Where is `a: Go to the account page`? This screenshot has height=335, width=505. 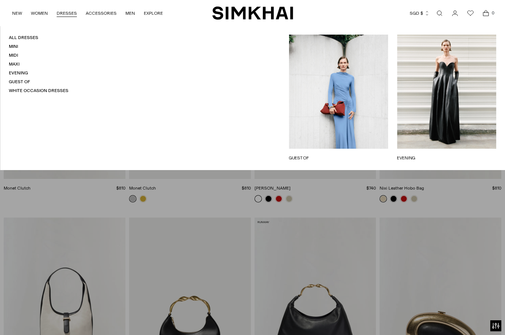
a: Go to the account page is located at coordinates (455, 13).